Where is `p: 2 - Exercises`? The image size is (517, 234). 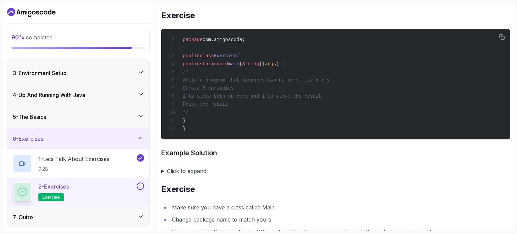
p: 2 - Exercises is located at coordinates (53, 186).